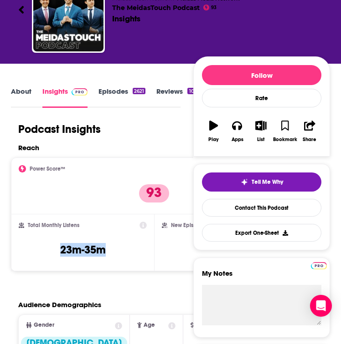  Describe the element at coordinates (44, 325) in the screenshot. I see `span: Gender` at that location.